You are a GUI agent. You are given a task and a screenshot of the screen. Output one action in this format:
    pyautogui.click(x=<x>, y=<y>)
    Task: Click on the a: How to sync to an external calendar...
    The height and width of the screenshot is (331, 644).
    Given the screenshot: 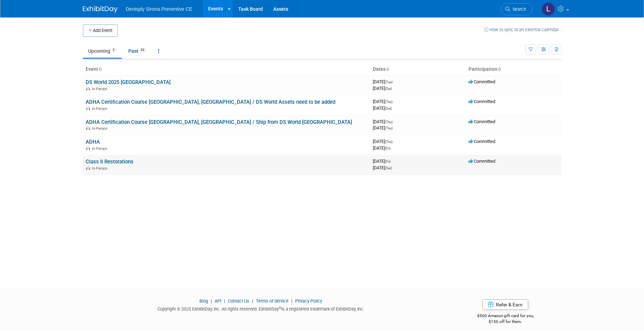 What is the action you would take?
    pyautogui.click(x=523, y=29)
    